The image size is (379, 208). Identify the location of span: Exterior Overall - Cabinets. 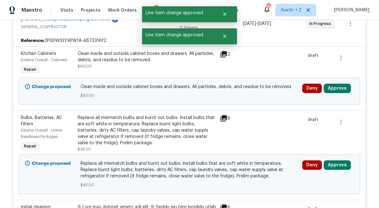
(44, 60).